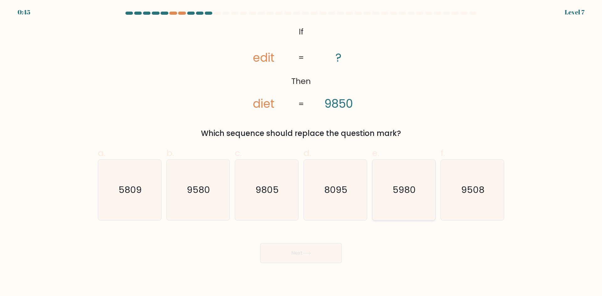 The height and width of the screenshot is (296, 602). What do you see at coordinates (473, 190) in the screenshot?
I see `text: 9508` at bounding box center [473, 190].